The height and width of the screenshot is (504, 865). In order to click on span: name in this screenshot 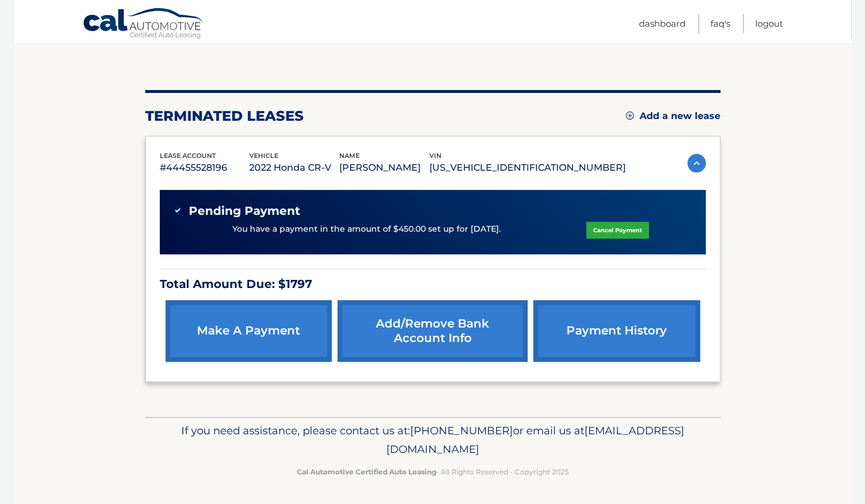, I will do `click(349, 156)`.